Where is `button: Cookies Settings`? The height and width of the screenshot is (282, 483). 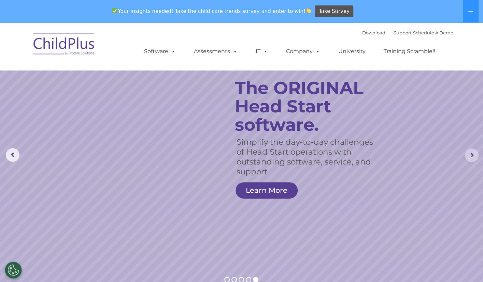
button: Cookies Settings is located at coordinates (13, 271).